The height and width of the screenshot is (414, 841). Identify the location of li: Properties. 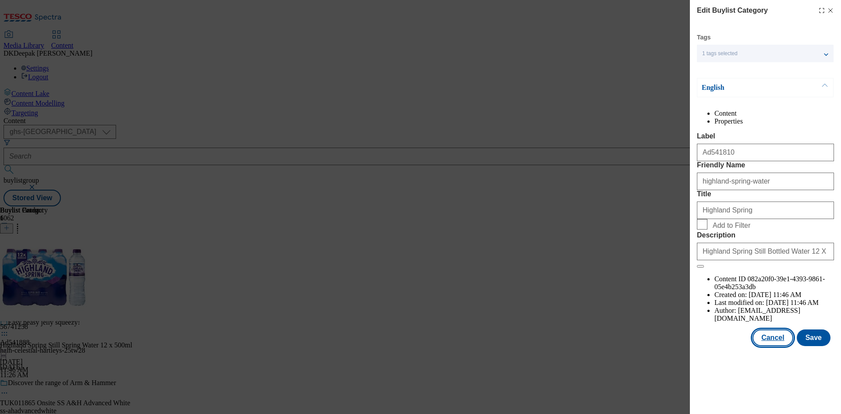
(774, 121).